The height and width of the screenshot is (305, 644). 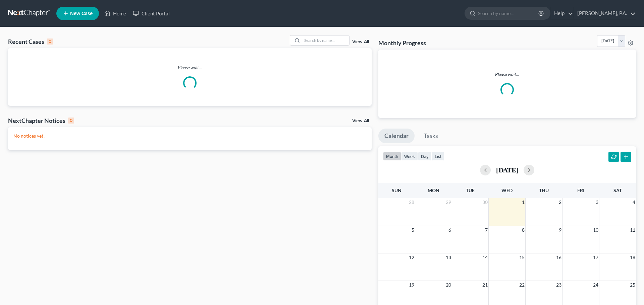 I want to click on span: Thu, so click(x=544, y=190).